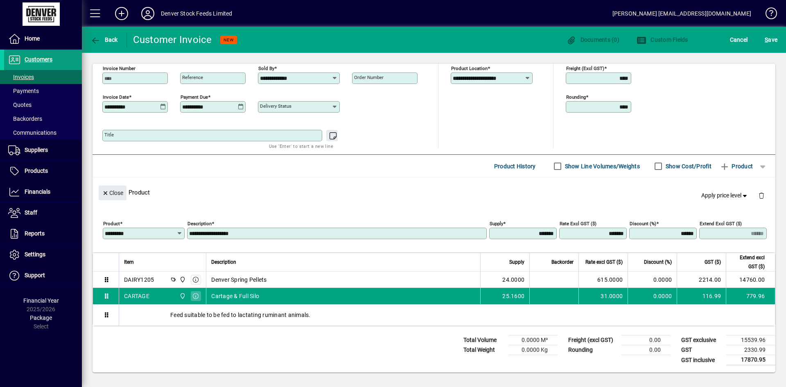 The width and height of the screenshot is (786, 387). What do you see at coordinates (129, 262) in the screenshot?
I see `span: Item` at bounding box center [129, 262].